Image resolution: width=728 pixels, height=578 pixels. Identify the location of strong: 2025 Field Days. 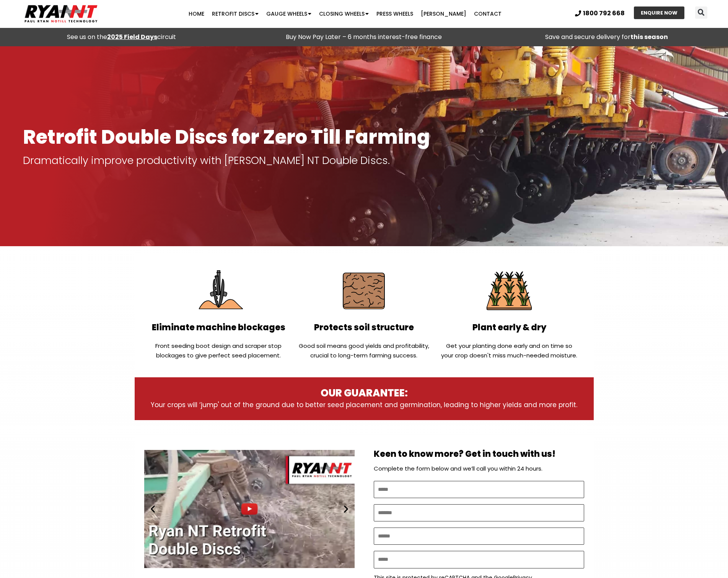
(132, 37).